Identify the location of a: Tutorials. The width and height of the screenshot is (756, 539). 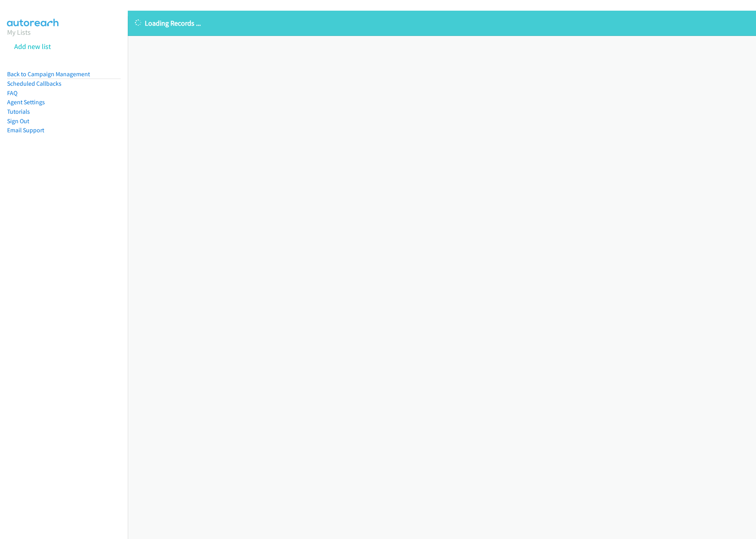
(19, 111).